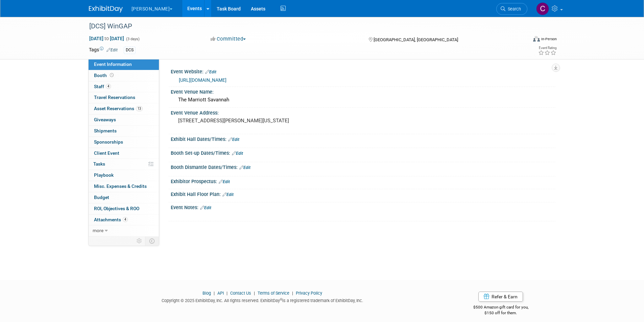 The width and height of the screenshot is (644, 322). Describe the element at coordinates (549, 39) in the screenshot. I see `div: In-Person` at that location.